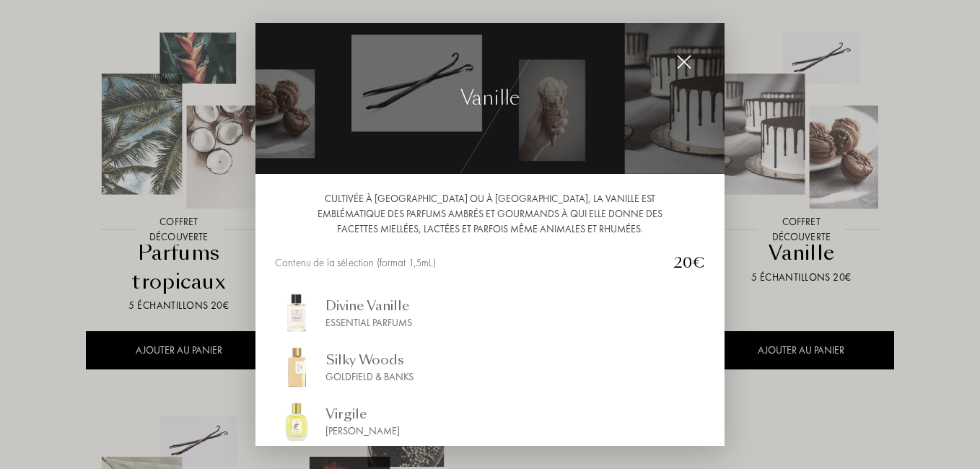 This screenshot has width=980, height=469. Describe the element at coordinates (369, 323) in the screenshot. I see `div: Essential Parfums` at that location.